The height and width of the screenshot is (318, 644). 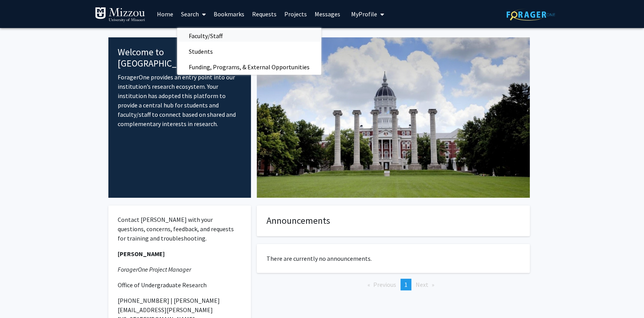 What do you see at coordinates (154, 269) in the screenshot?
I see `em: ForagerOne Project Manager` at bounding box center [154, 269].